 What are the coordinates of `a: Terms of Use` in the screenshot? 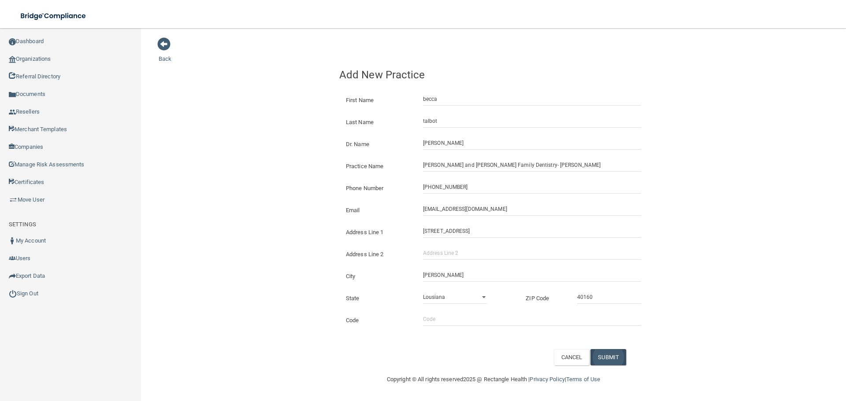 It's located at (583, 379).